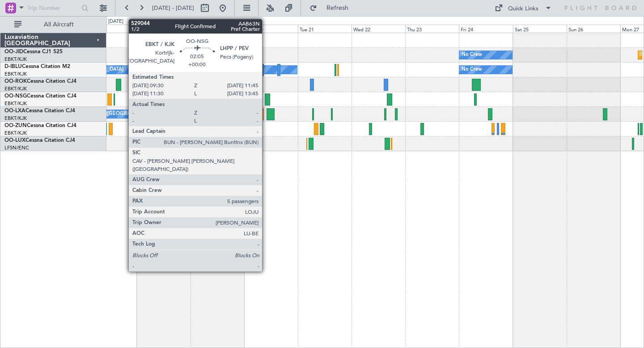 This screenshot has width=644, height=348. Describe the element at coordinates (432, 29) in the screenshot. I see `div: Thu 23` at that location.